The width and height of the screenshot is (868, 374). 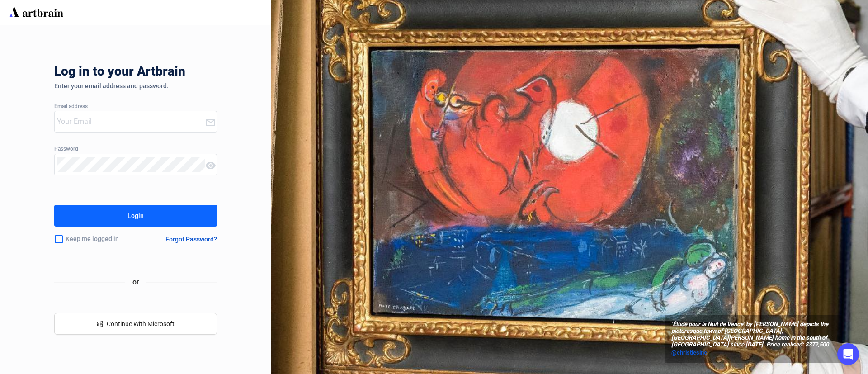 What do you see at coordinates (136, 216) in the screenshot?
I see `div: Login` at bounding box center [136, 216].